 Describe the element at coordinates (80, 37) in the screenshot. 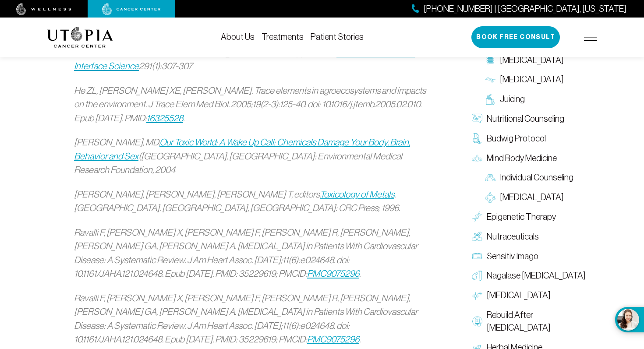

I see `img: logo` at that location.